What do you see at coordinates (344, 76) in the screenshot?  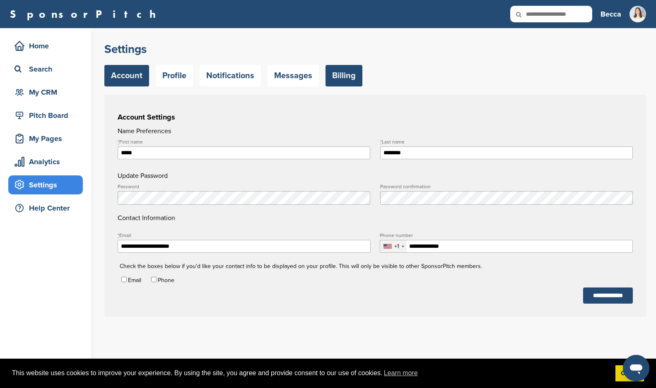 I see `a: Billing` at bounding box center [344, 76].